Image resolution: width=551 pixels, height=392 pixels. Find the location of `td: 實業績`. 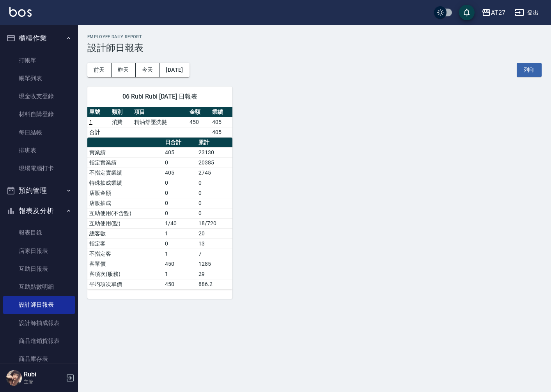

td: 實業績 is located at coordinates (125, 152).